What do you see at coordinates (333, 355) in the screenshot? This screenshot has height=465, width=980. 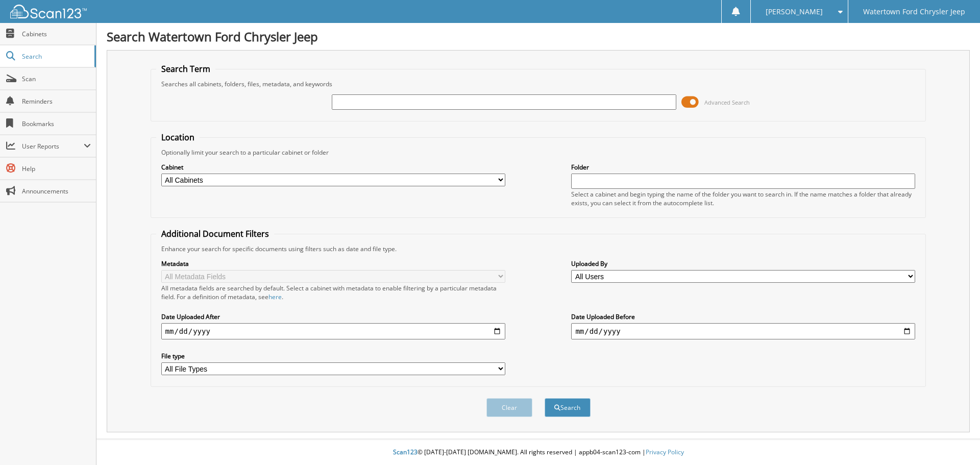 I see `label: File type` at bounding box center [333, 355].